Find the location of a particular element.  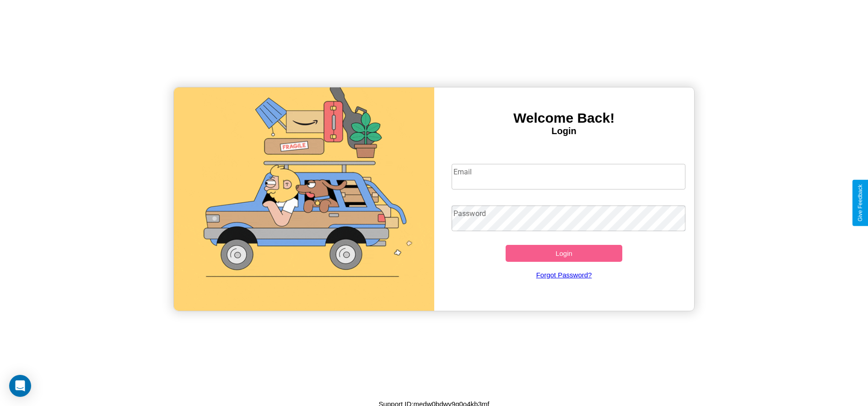

button: Login is located at coordinates (565, 253).